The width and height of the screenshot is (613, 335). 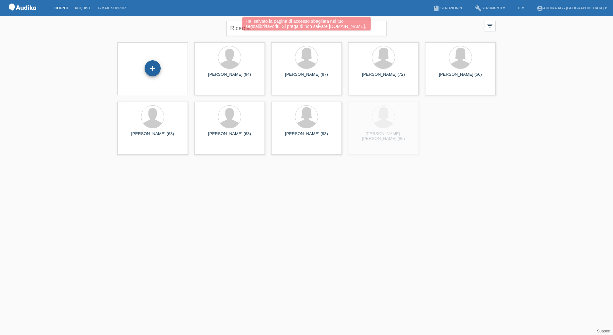 I want to click on a: bookIstruzioni ▾, so click(x=447, y=8).